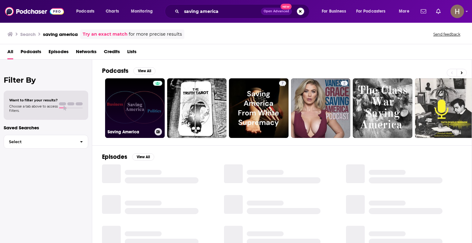 This screenshot has width=472, height=243. Describe the element at coordinates (276, 11) in the screenshot. I see `span: Open Advanced` at that location.